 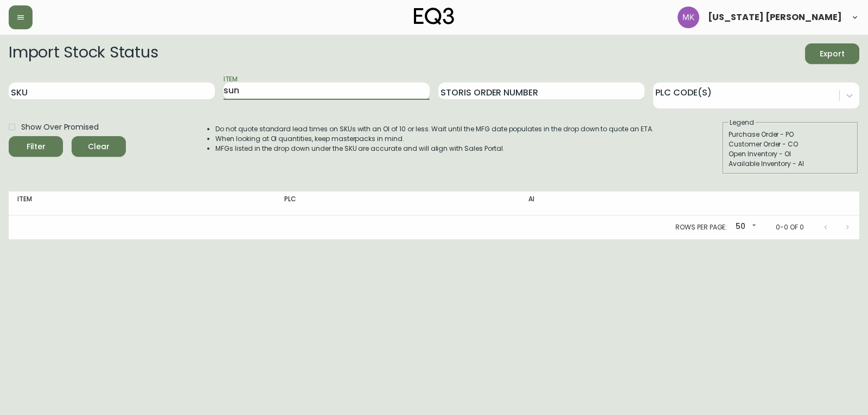 I want to click on span: Clear, so click(x=99, y=147).